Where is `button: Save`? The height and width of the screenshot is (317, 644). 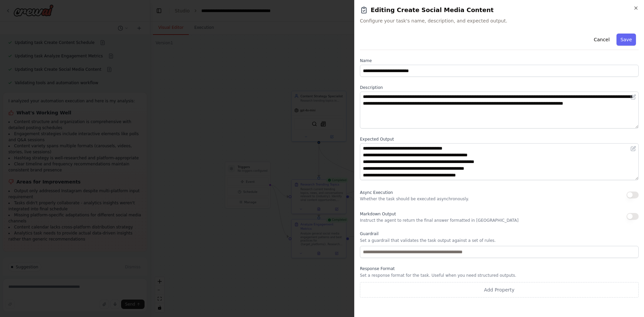 button: Save is located at coordinates (626, 40).